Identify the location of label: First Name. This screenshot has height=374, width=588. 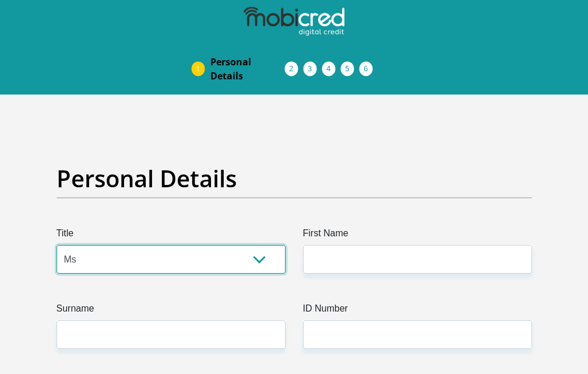
(418, 235).